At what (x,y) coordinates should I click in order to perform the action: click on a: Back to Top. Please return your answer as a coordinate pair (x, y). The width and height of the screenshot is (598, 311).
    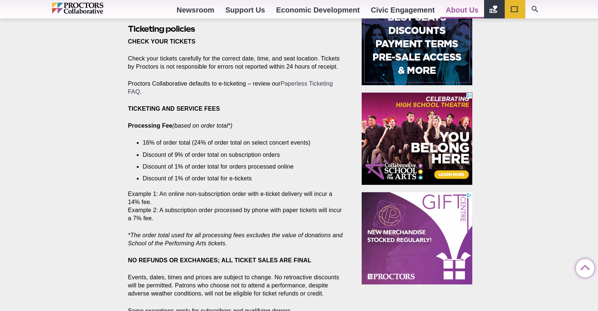
    Looking at the image, I should click on (583, 267).